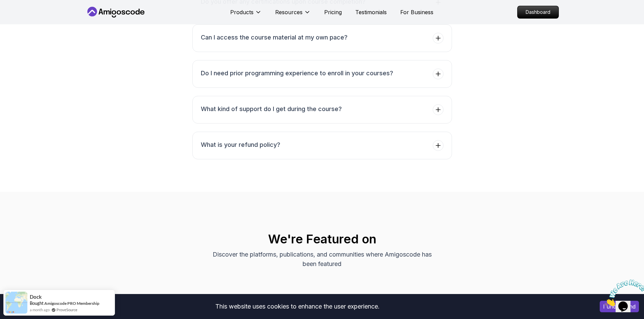 Image resolution: width=644 pixels, height=319 pixels. What do you see at coordinates (371, 12) in the screenshot?
I see `p: Testimonials` at bounding box center [371, 12].